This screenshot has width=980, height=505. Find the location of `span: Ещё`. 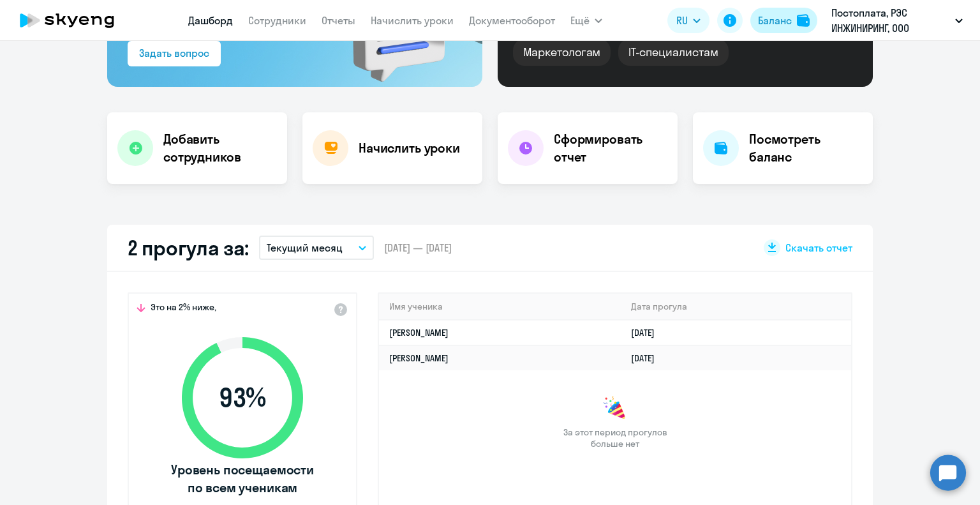

span: Ещё is located at coordinates (580, 20).